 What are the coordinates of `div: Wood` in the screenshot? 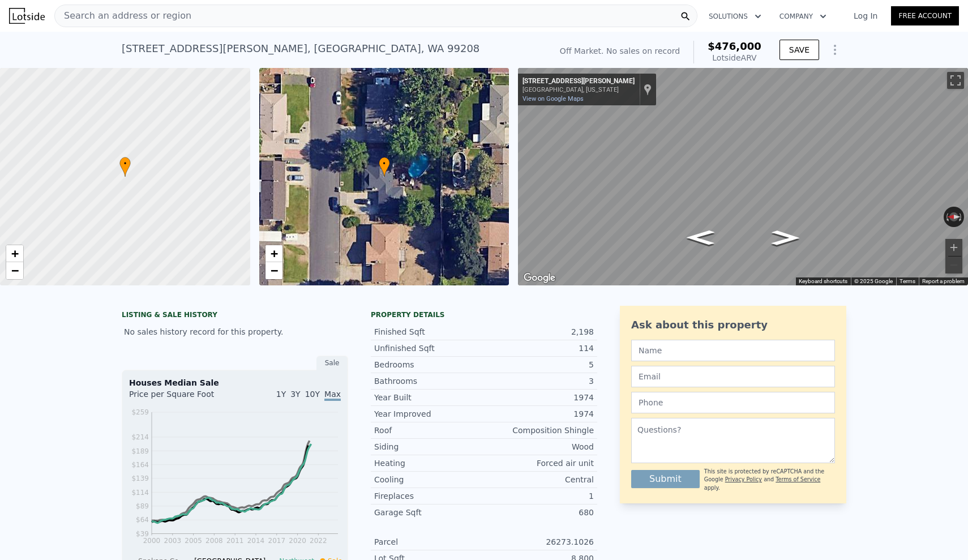 It's located at (539, 446).